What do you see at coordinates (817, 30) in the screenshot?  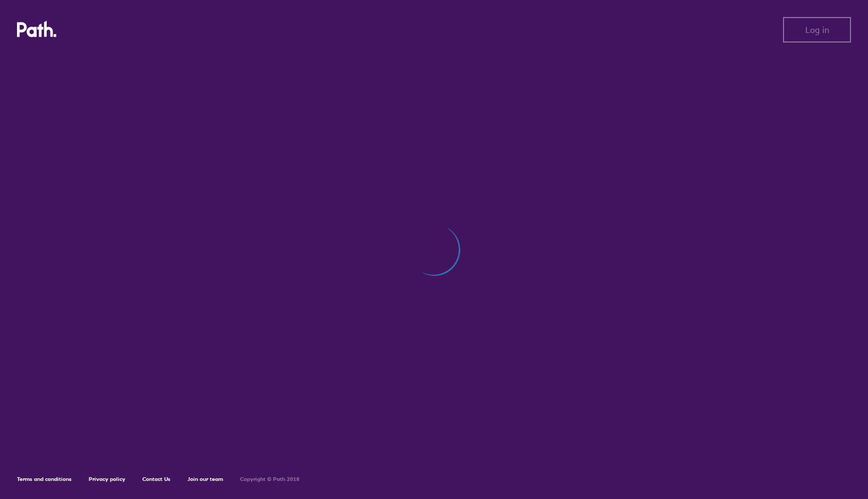 I see `button: Log in` at bounding box center [817, 30].